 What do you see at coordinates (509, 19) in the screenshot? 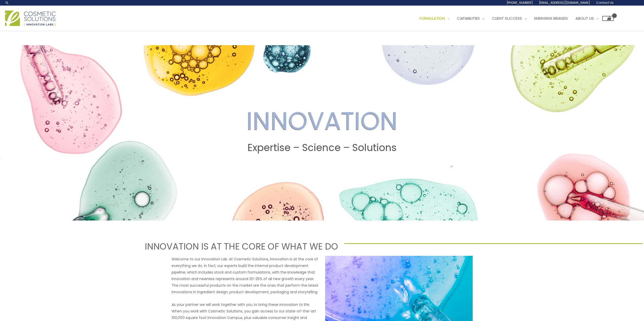
I see `a: Client Success` at bounding box center [509, 19].